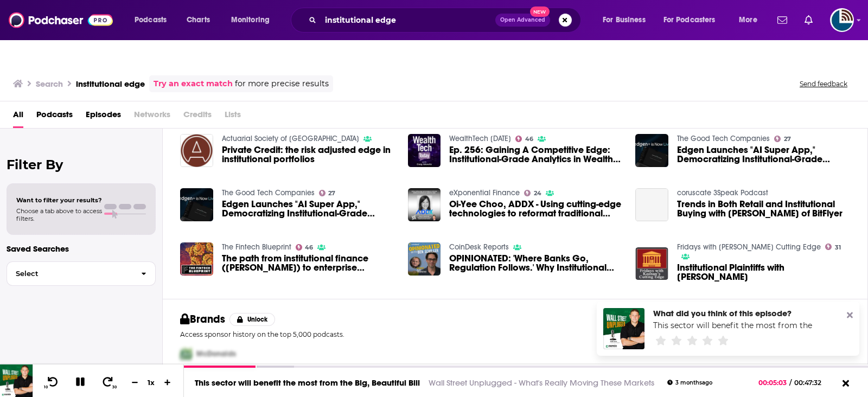  Describe the element at coordinates (722, 193) in the screenshot. I see `a: coruscate 3Speak Podcast` at that location.